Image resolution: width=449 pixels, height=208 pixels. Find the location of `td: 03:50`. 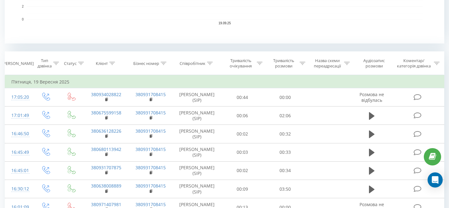

td: 03:50 is located at coordinates (285, 189).